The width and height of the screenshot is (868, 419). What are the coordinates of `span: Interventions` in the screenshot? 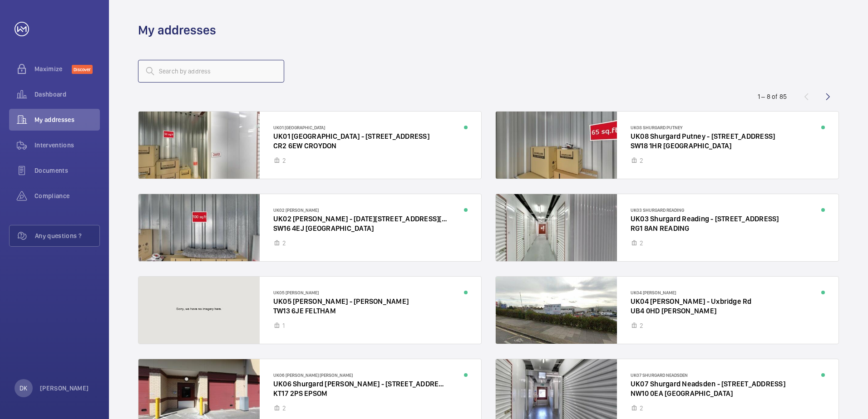 It's located at (67, 145).